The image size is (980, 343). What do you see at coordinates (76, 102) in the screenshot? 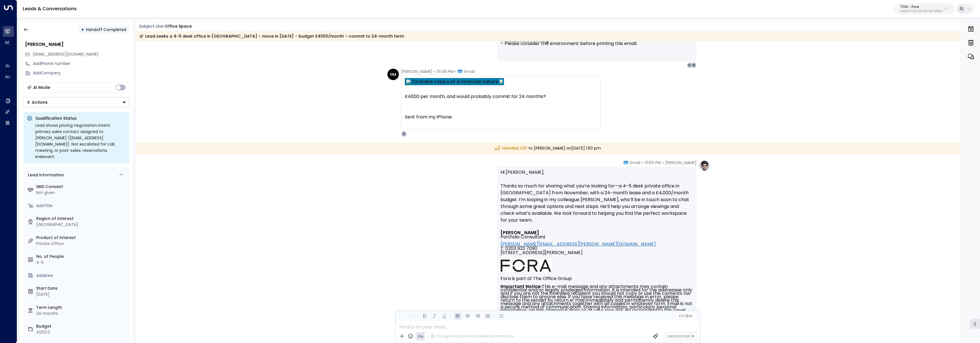
I see `div: Button group with a nested menu` at bounding box center [76, 102].